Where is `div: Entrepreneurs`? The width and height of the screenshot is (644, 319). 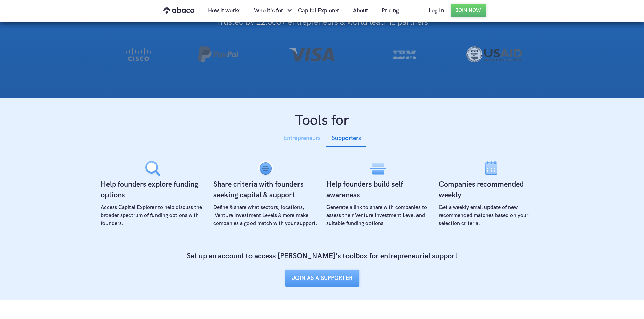
div: Entrepreneurs is located at coordinates (302, 138).